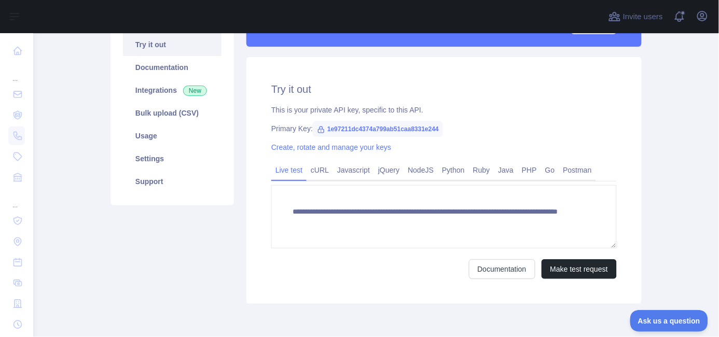  I want to click on a: Support, so click(172, 182).